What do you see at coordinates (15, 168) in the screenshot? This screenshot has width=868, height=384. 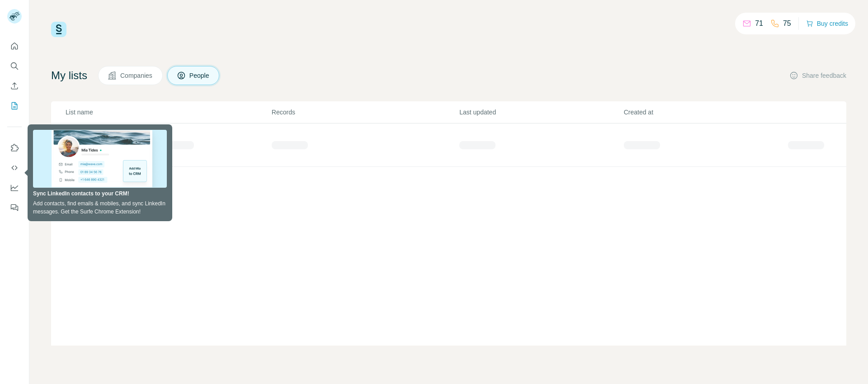 I see `button: Use Surfe API` at bounding box center [15, 168].